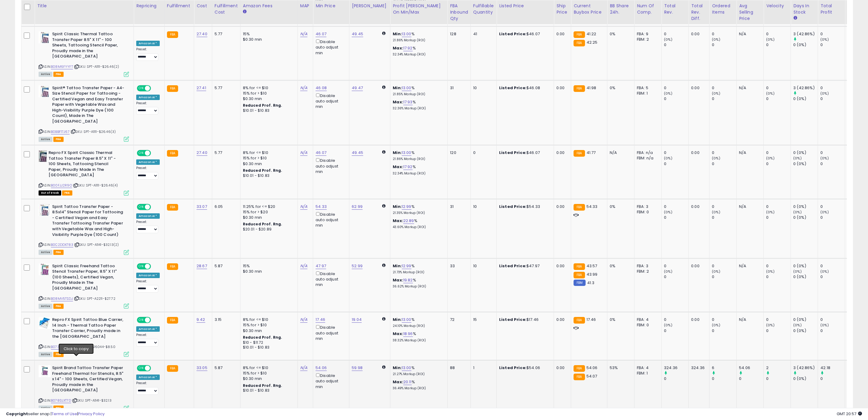  I want to click on span: ON, so click(141, 153).